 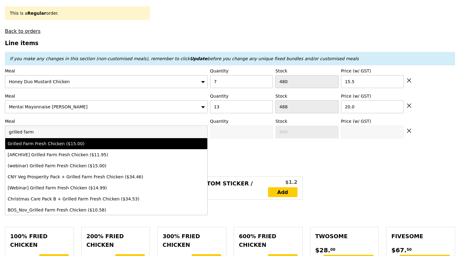 I want to click on div: Christmas Care Pack B + Grilled Farm Fresh Chicken ($34.53), so click(x=82, y=199).